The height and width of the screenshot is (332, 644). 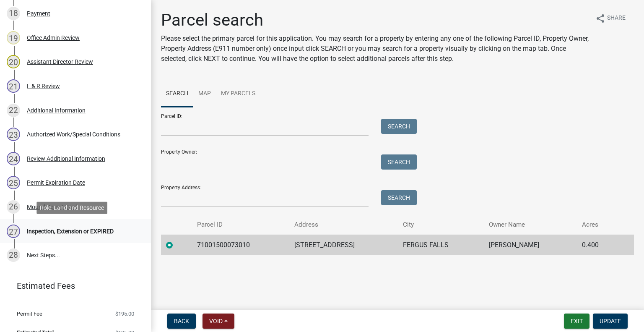 I want to click on button: shareShare, so click(x=610, y=18).